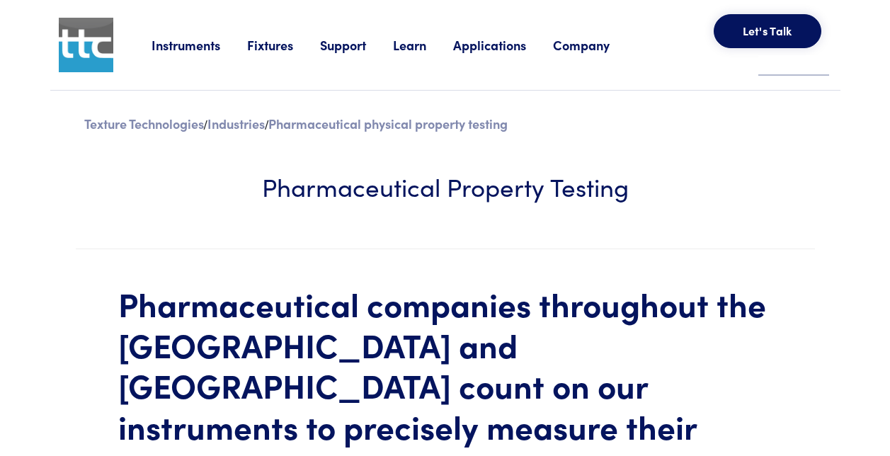  What do you see at coordinates (236, 123) in the screenshot?
I see `a: Industries` at bounding box center [236, 123].